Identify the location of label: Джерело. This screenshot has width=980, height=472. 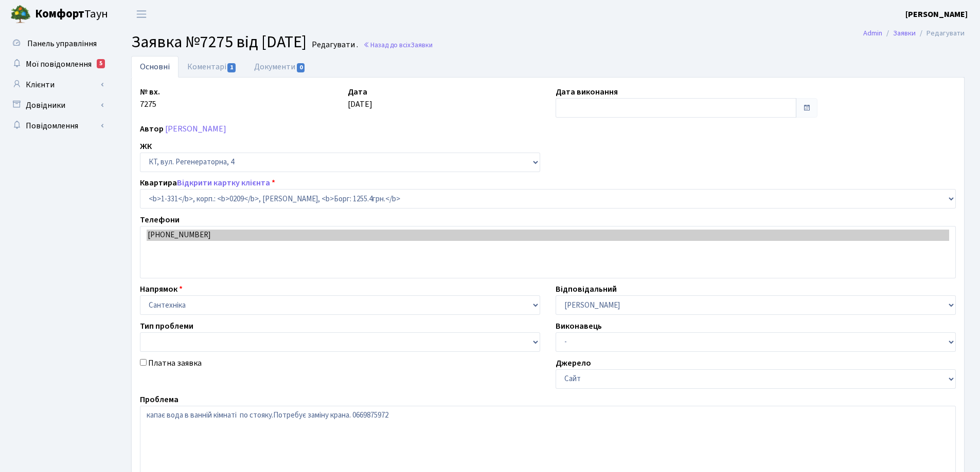
(573, 363).